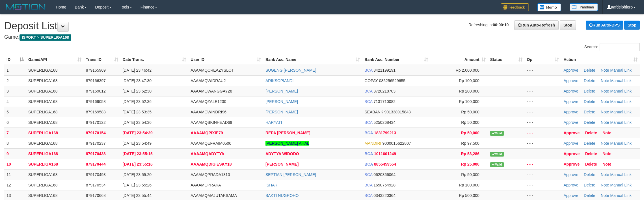 This screenshot has width=644, height=200. I want to click on span: Rp 53,286, so click(470, 154).